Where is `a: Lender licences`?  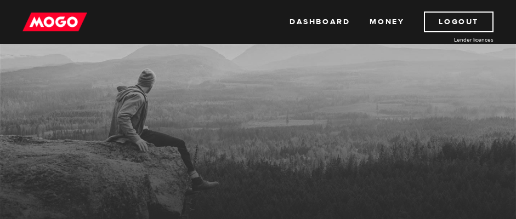 a: Lender licences is located at coordinates (452, 39).